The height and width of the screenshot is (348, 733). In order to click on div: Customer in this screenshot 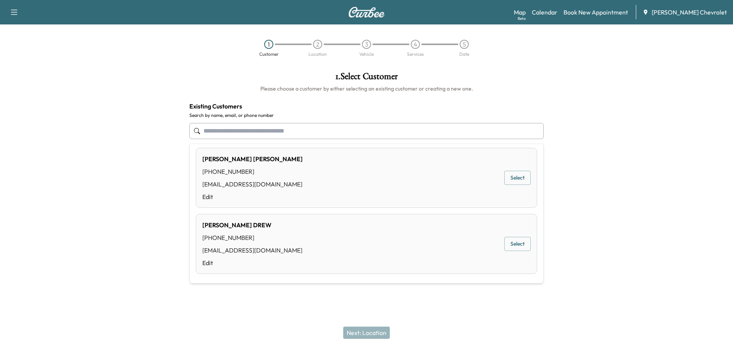, I will do `click(269, 54)`.